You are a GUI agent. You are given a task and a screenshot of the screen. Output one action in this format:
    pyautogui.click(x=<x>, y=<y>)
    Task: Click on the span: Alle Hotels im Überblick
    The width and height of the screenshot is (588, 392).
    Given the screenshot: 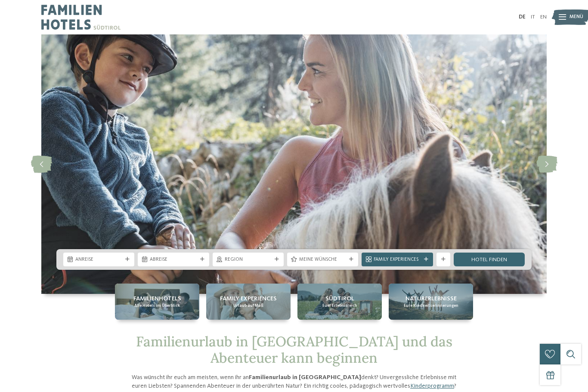 What is the action you would take?
    pyautogui.click(x=157, y=305)
    